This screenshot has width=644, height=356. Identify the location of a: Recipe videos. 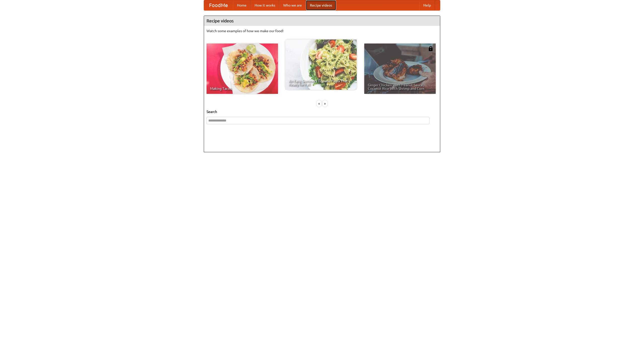
(321, 5).